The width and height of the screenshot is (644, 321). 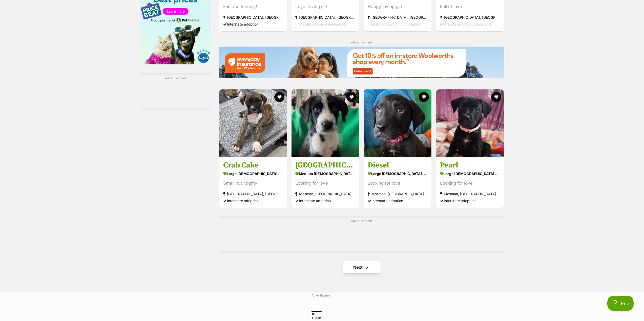 I want to click on img: Pearl - Labrador Retriever Dog, so click(x=470, y=123).